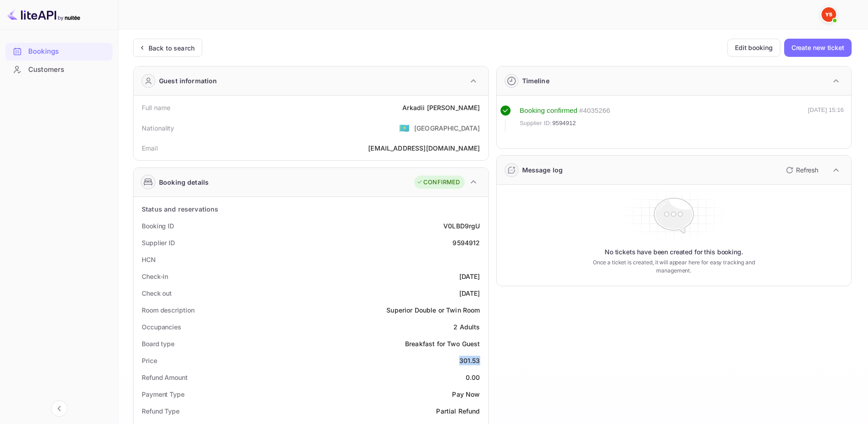 This screenshot has height=424, width=868. What do you see at coordinates (171, 48) in the screenshot?
I see `div: Back to search` at bounding box center [171, 48].